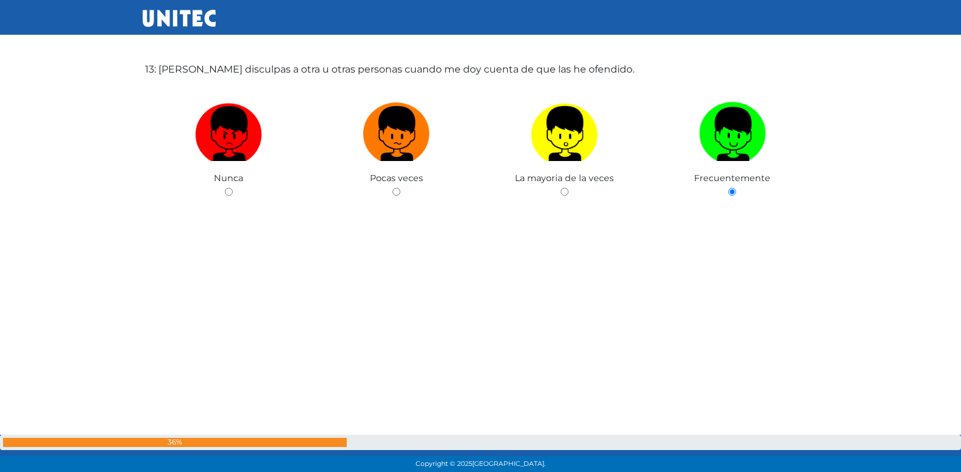 The width and height of the screenshot is (961, 472). Describe the element at coordinates (732, 129) in the screenshot. I see `img: Frecuentemente` at that location.